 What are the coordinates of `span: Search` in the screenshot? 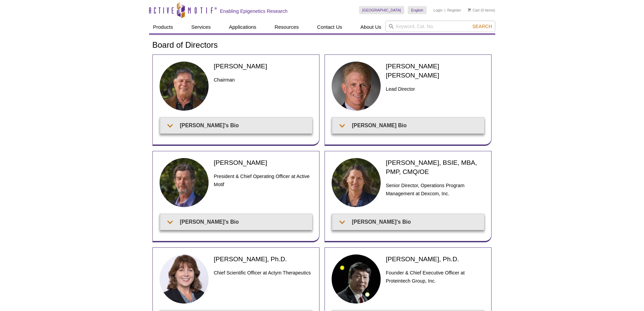 It's located at (482, 26).